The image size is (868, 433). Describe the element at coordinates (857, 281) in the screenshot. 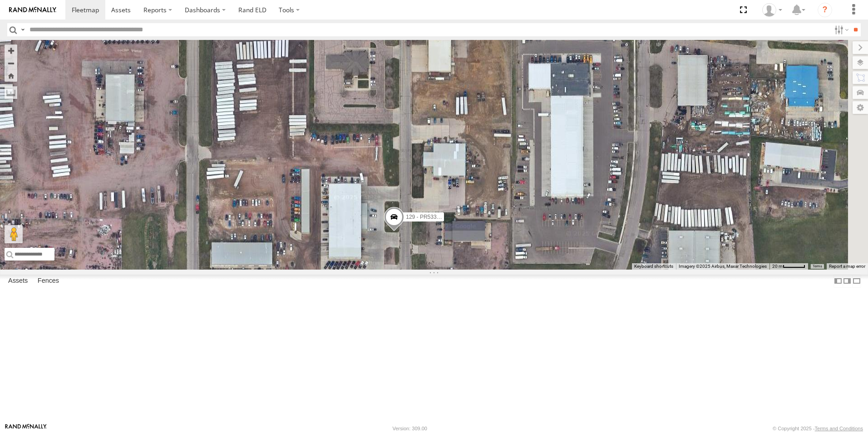

I see `label: Hide Summary Table` at that location.